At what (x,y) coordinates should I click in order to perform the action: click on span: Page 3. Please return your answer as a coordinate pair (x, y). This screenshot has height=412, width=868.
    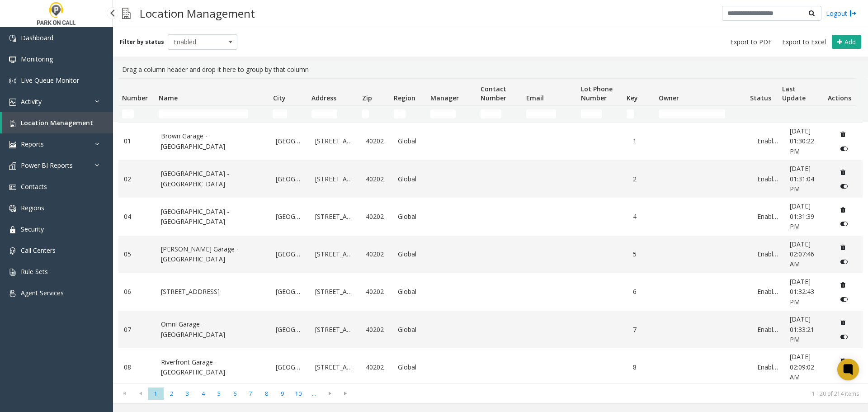
    Looking at the image, I should click on (187, 394).